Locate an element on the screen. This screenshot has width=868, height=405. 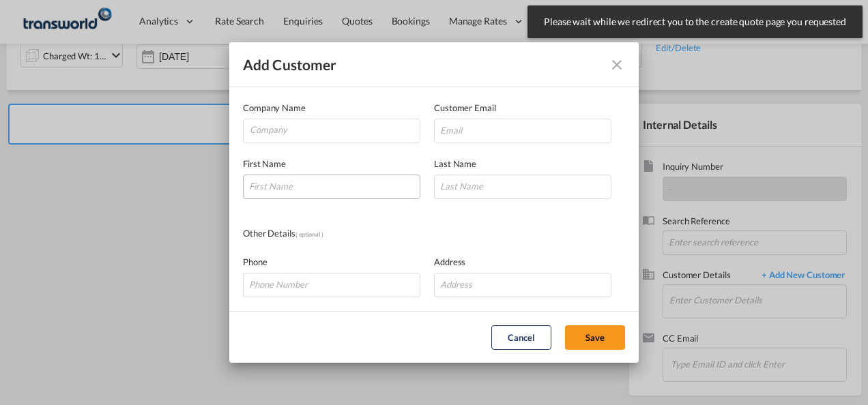
input: Address is located at coordinates (522, 285).